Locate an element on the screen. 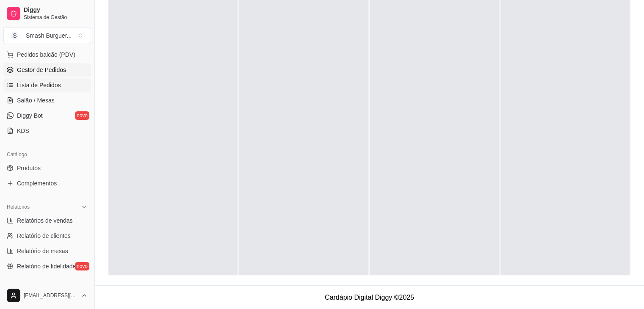 The height and width of the screenshot is (309, 644). span: Produtos is located at coordinates (29, 168).